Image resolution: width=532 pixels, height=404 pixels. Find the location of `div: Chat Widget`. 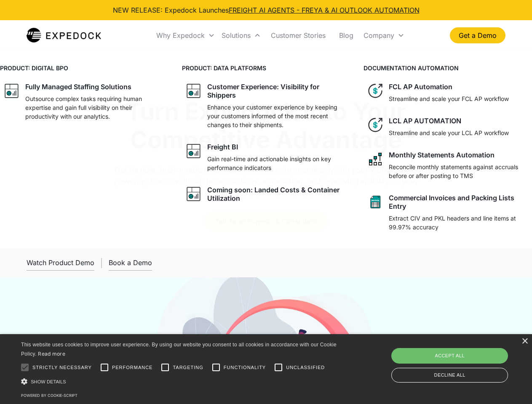

div: Chat Widget is located at coordinates (461, 359).